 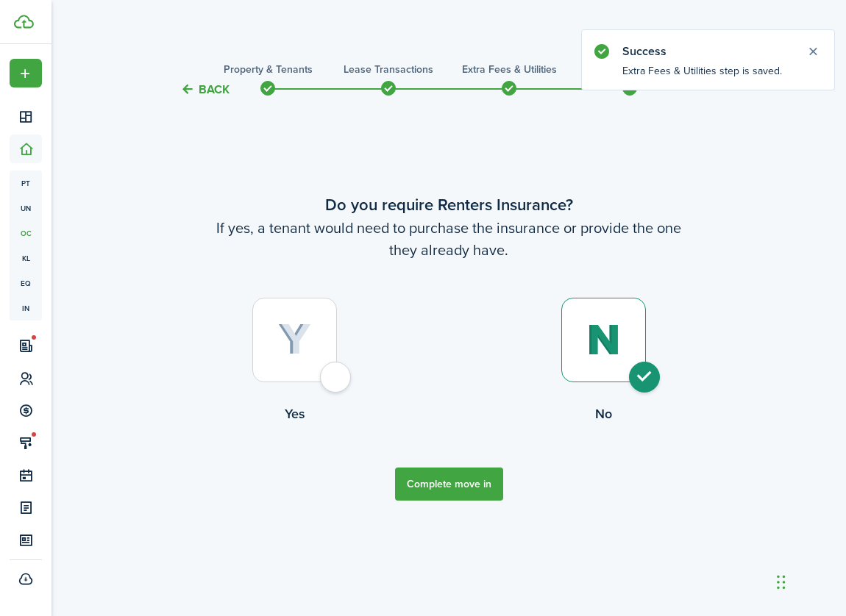 I want to click on notify-title: Success, so click(x=707, y=52).